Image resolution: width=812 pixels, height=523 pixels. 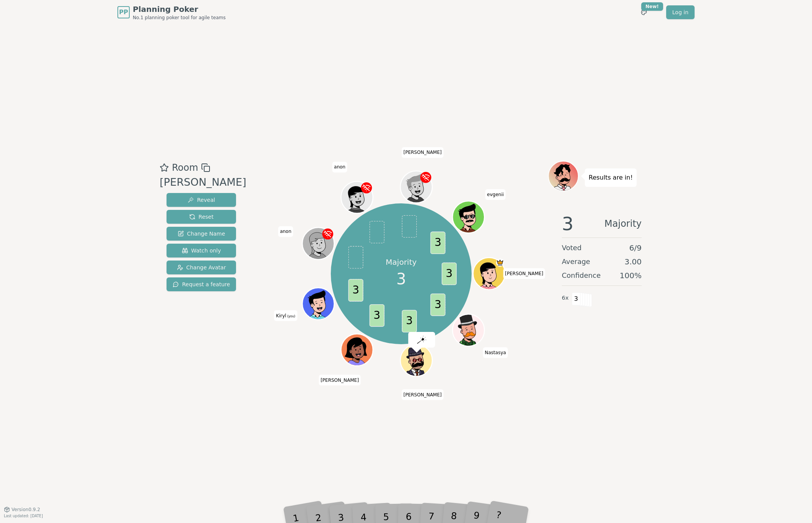 I want to click on button: Request a feature, so click(x=201, y=284).